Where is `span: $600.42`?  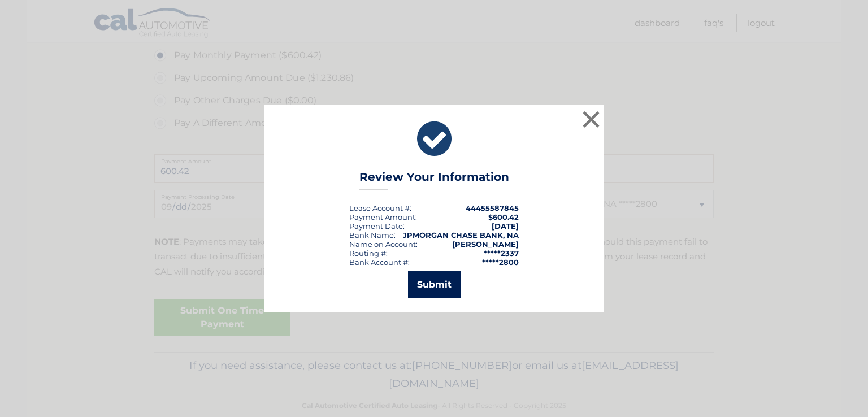 span: $600.42 is located at coordinates (504, 217).